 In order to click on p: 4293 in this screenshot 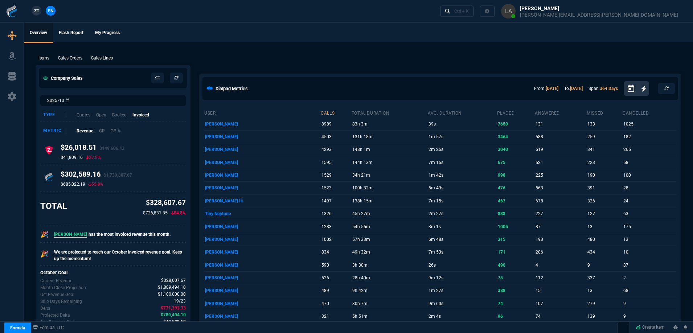, I will do `click(336, 149)`.